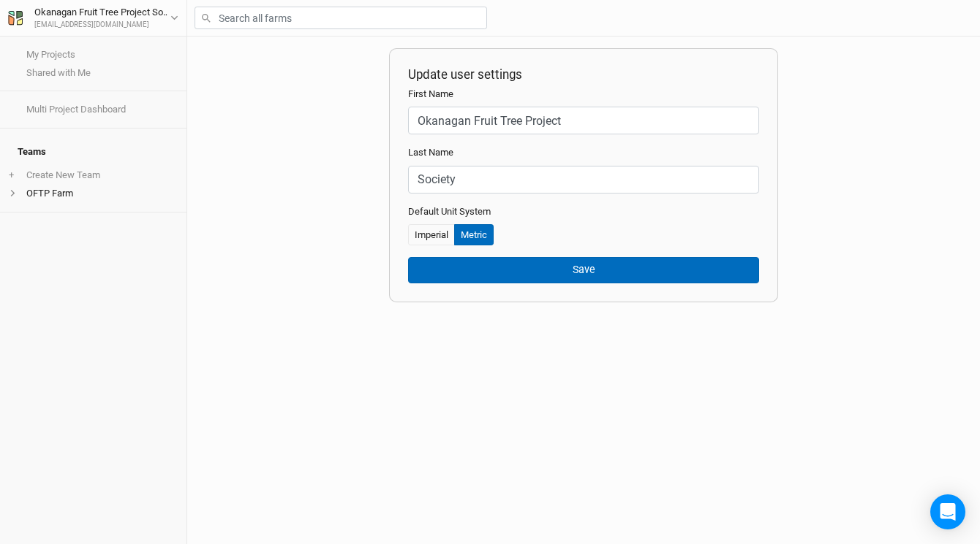 The width and height of the screenshot is (980, 544). I want to click on input: First name, so click(583, 121).